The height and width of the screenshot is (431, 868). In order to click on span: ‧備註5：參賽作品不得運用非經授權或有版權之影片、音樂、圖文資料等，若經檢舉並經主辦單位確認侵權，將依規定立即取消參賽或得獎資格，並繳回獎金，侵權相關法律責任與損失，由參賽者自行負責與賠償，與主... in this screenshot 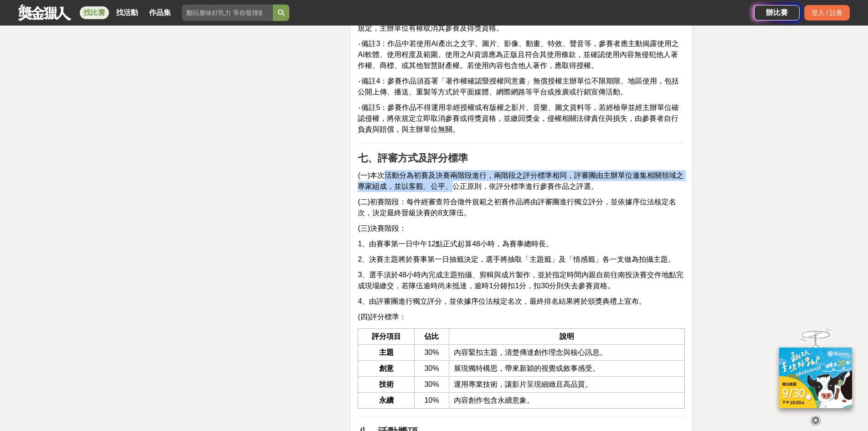, I will do `click(518, 118)`.